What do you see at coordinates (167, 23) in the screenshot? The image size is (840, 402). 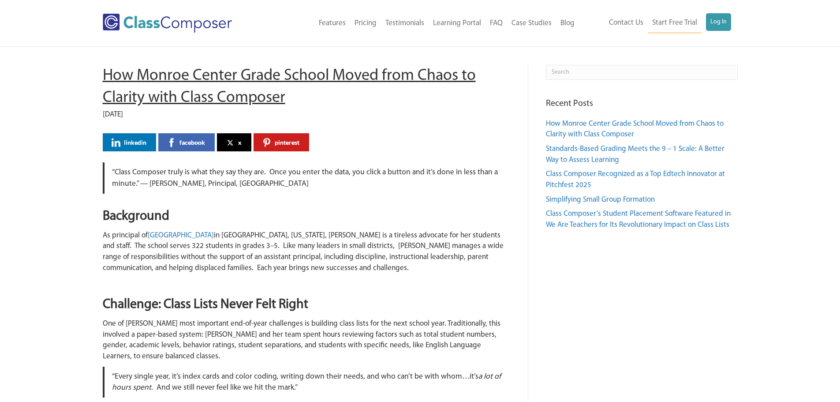 I see `img: Class Composer` at bounding box center [167, 23].